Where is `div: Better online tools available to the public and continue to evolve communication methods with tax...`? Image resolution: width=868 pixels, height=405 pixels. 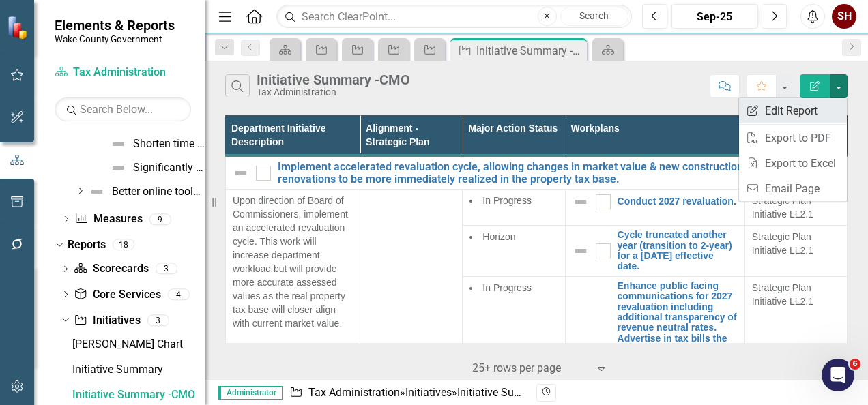 div: Better online tools available to the public and continue to evolve communication methods with tax... is located at coordinates (158, 192).